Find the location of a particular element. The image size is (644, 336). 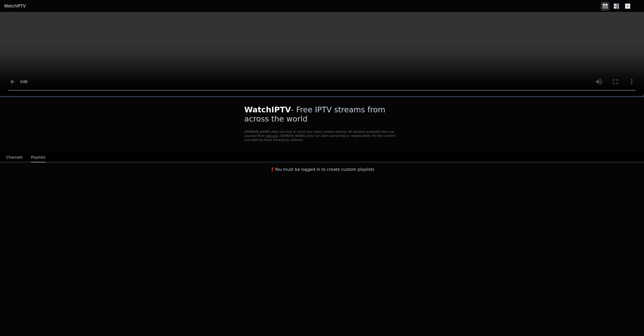

h3: ❗️You must be logged in to create custom playlists is located at coordinates (322, 170).